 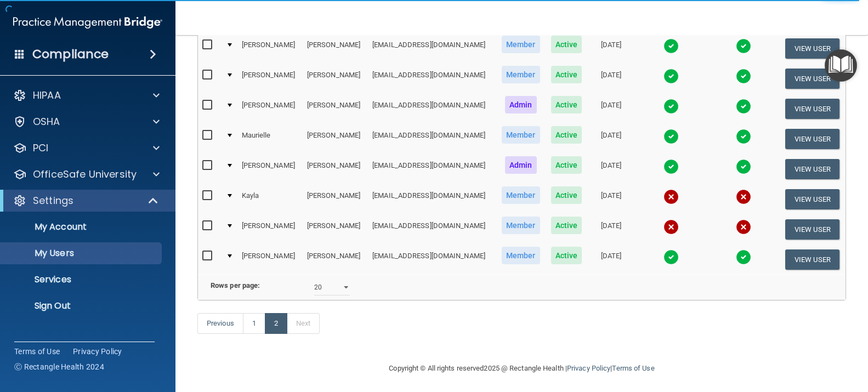 What do you see at coordinates (41, 148) in the screenshot?
I see `p: PCI` at bounding box center [41, 148].